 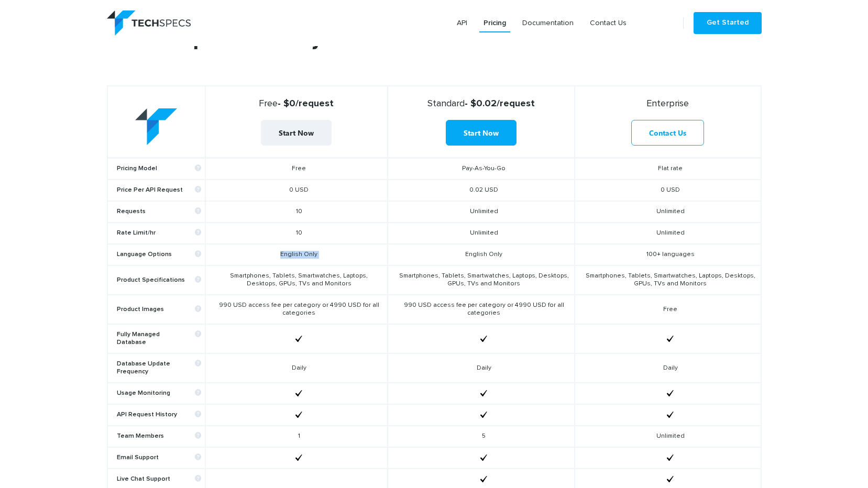 What do you see at coordinates (159, 479) in the screenshot?
I see `b: Live Chat Support` at bounding box center [159, 479].